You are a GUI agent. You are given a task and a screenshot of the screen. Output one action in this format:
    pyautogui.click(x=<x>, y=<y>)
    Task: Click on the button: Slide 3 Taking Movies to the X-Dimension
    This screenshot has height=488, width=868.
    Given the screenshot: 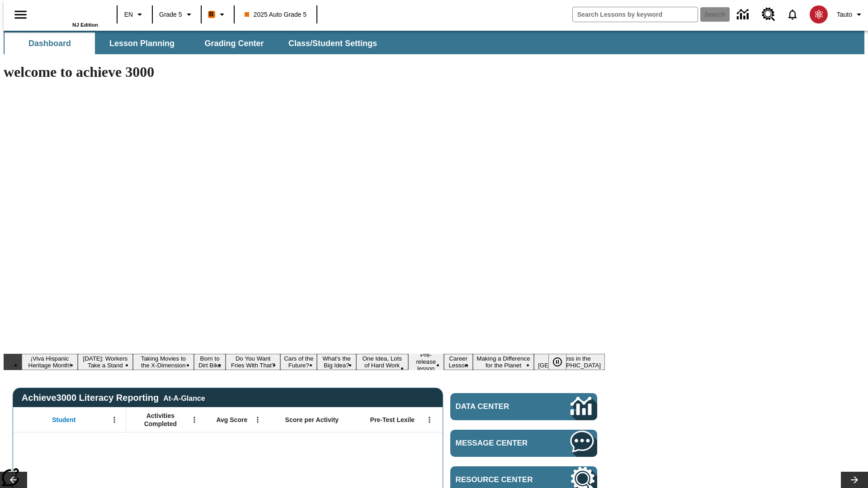 What is the action you would take?
    pyautogui.click(x=164, y=362)
    